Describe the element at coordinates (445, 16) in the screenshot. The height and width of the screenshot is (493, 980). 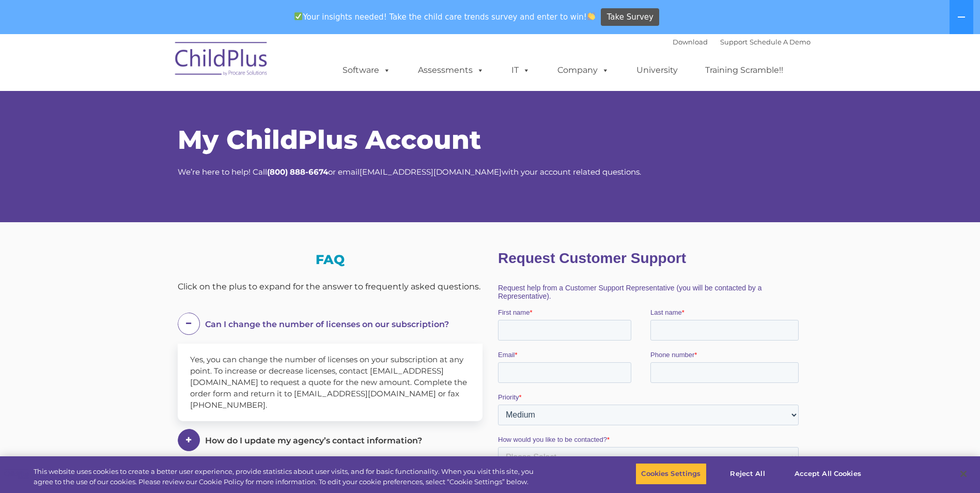
I see `span: Your insights needed! Take the child care trends survey and enter to win!` at that location.